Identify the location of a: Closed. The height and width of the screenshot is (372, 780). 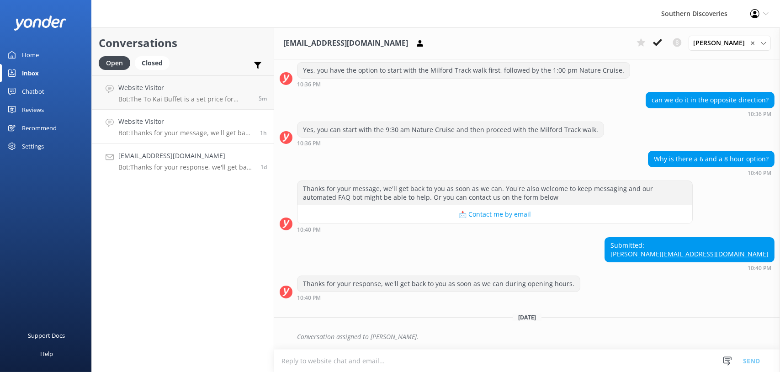
(154, 63).